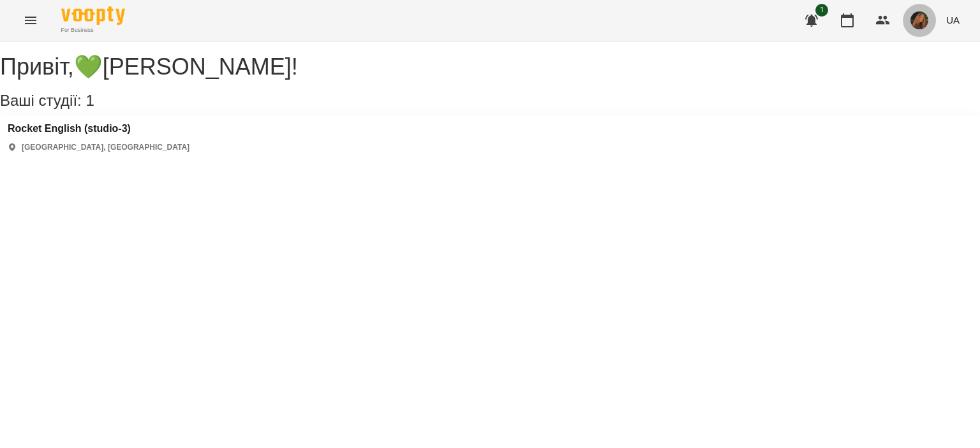  What do you see at coordinates (98, 129) in the screenshot?
I see `h3: Rocket English (studio-3)` at bounding box center [98, 129].